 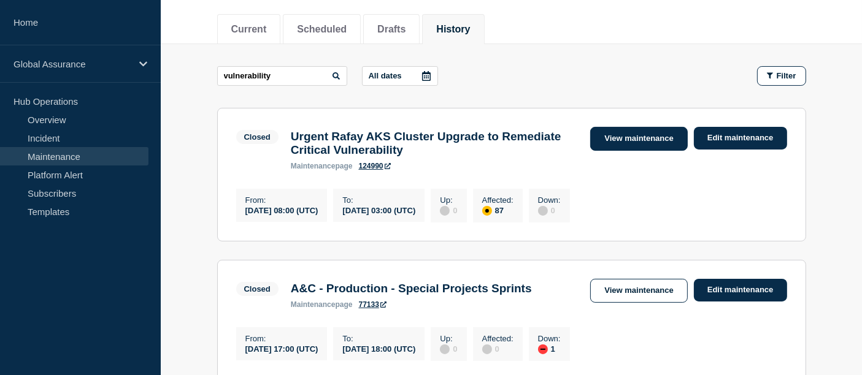 What do you see at coordinates (411, 289) in the screenshot?
I see `h3: A&C - Production - Special Projects Sprints` at bounding box center [411, 289].